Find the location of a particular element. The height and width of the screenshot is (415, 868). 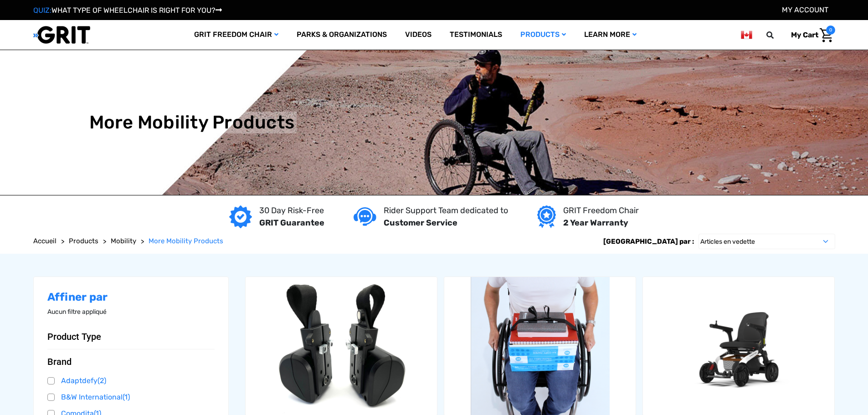

a: GRIT Freedom Chair is located at coordinates (236, 34).